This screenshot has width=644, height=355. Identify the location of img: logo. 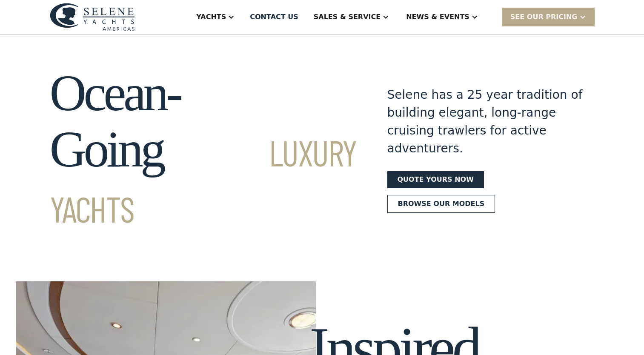
(93, 16).